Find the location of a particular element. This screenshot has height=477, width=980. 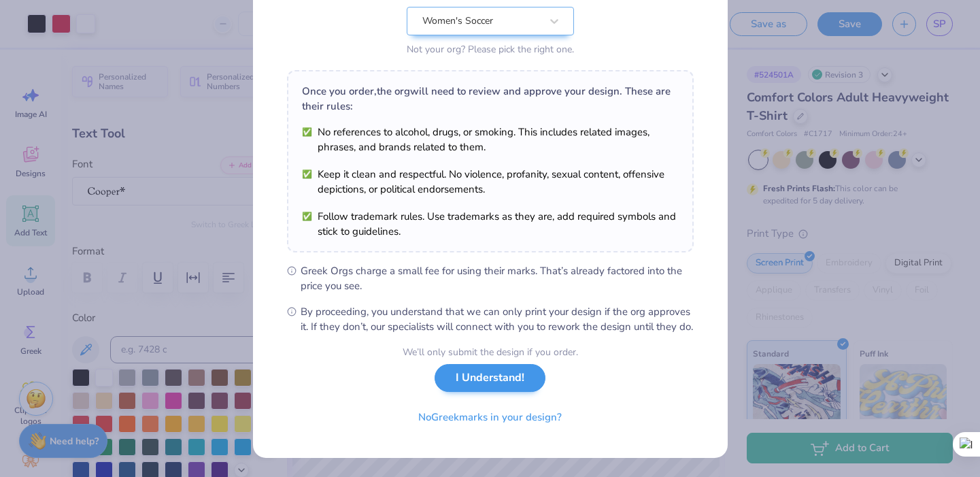

li: No references to alcohol, drugs, or smoking. This includes related images, phrases, and brands re... is located at coordinates (490, 139).